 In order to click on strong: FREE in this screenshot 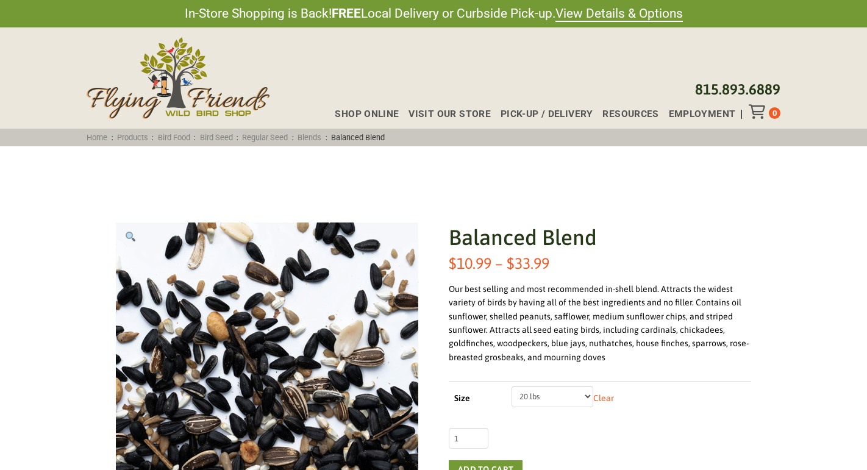, I will do `click(347, 13)`.